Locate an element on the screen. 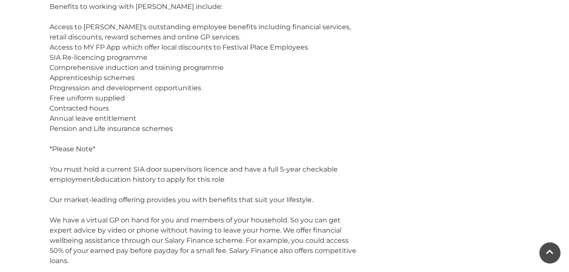 The image size is (569, 272). div: *Please Note* is located at coordinates (204, 149).